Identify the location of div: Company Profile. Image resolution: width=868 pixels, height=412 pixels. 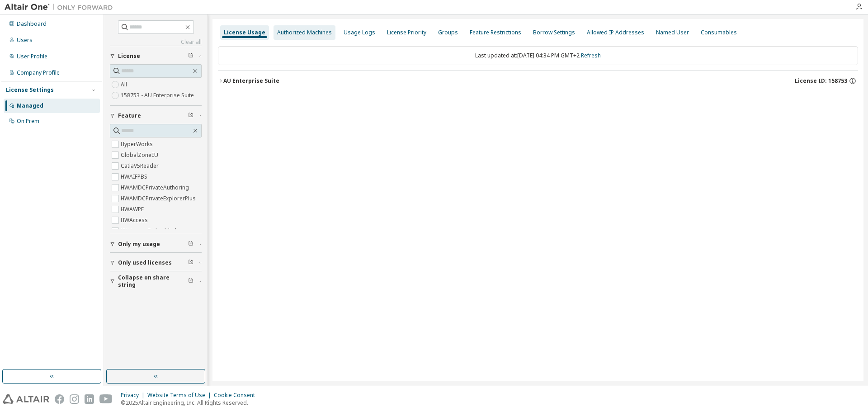
(38, 73).